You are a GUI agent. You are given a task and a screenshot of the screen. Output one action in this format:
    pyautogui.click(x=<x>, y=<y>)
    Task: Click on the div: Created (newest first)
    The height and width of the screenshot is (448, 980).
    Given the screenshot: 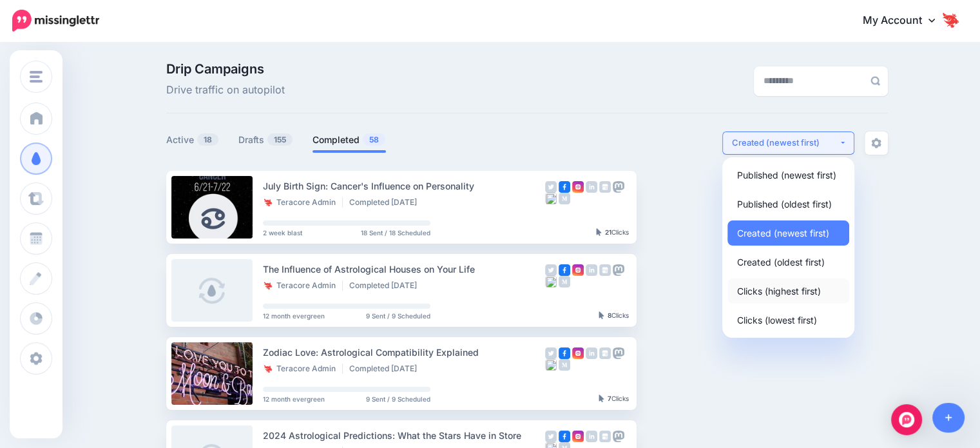 What is the action you would take?
    pyautogui.click(x=785, y=143)
    